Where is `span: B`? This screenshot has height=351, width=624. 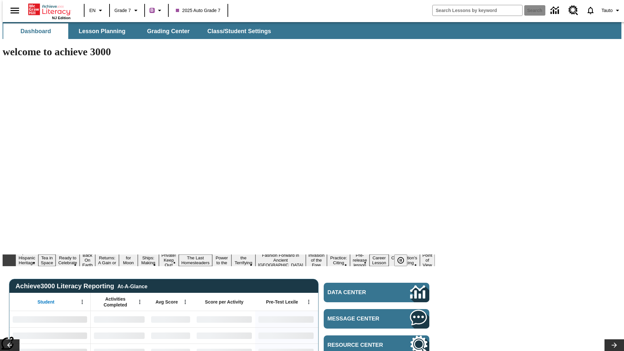
span: B is located at coordinates (152, 10).